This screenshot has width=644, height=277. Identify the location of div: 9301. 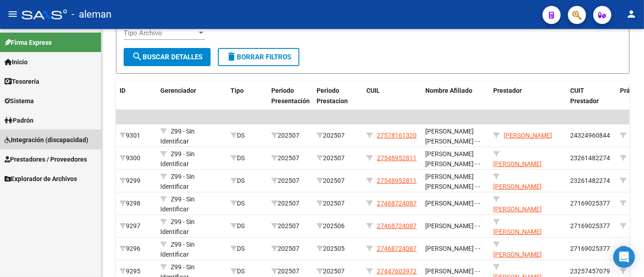
(136, 135).